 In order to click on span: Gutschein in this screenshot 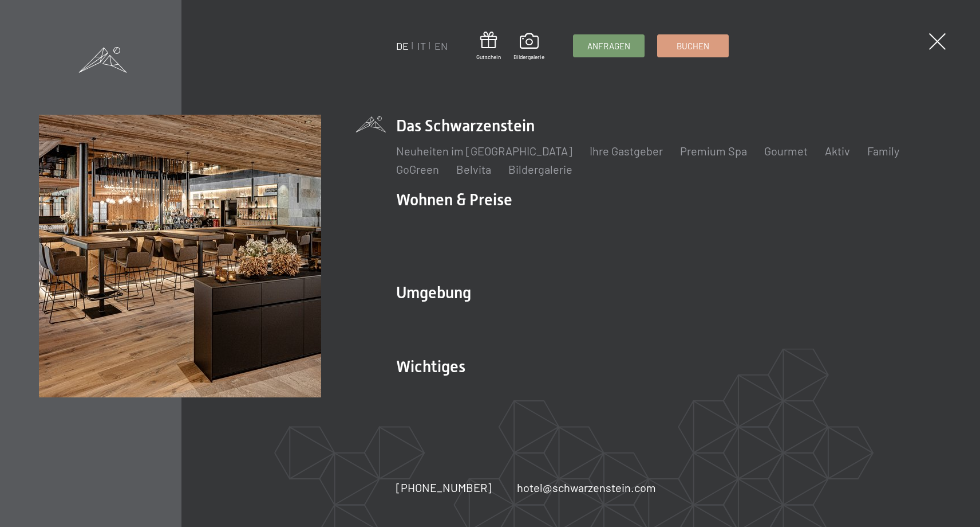, I will do `click(488, 56)`.